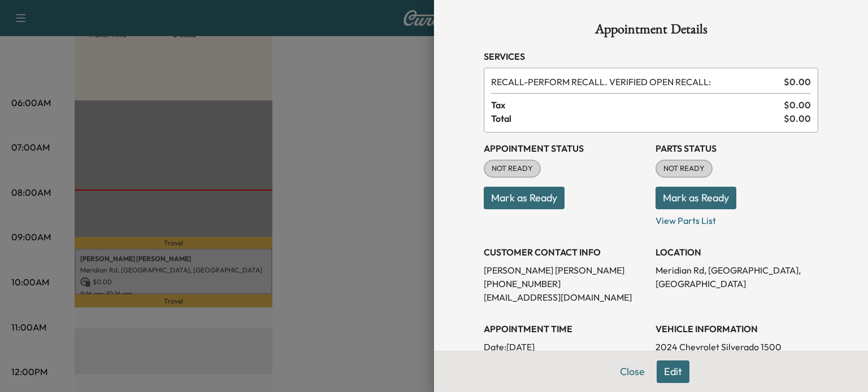 The image size is (868, 392). What do you see at coordinates (565, 149) in the screenshot?
I see `h3: Appointment Status` at bounding box center [565, 149].